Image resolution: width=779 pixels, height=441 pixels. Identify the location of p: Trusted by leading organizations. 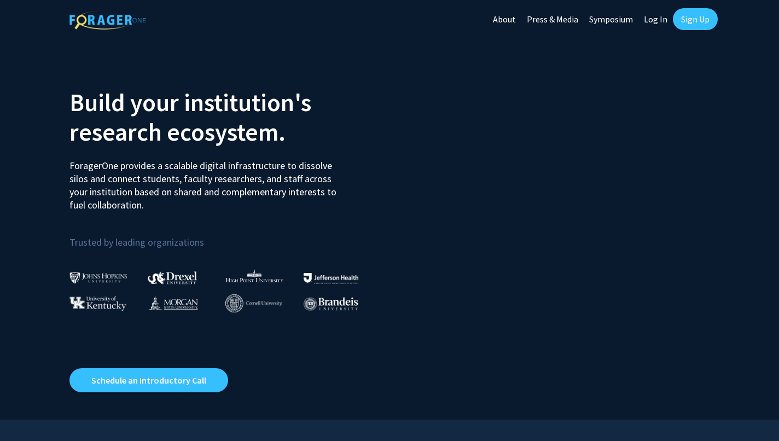
(225, 235).